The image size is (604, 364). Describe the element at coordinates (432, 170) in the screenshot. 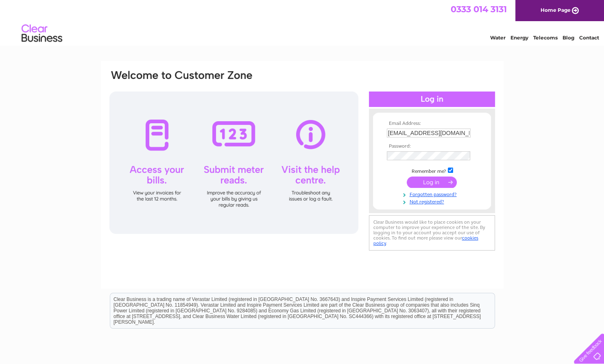

I see `td: Remember me?` at that location.